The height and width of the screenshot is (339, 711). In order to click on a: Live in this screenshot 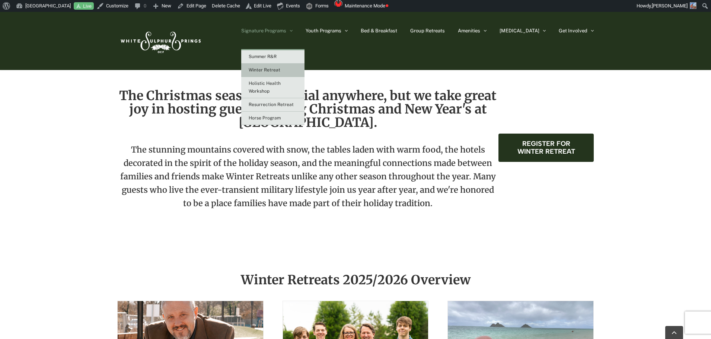, I will do `click(84, 6)`.